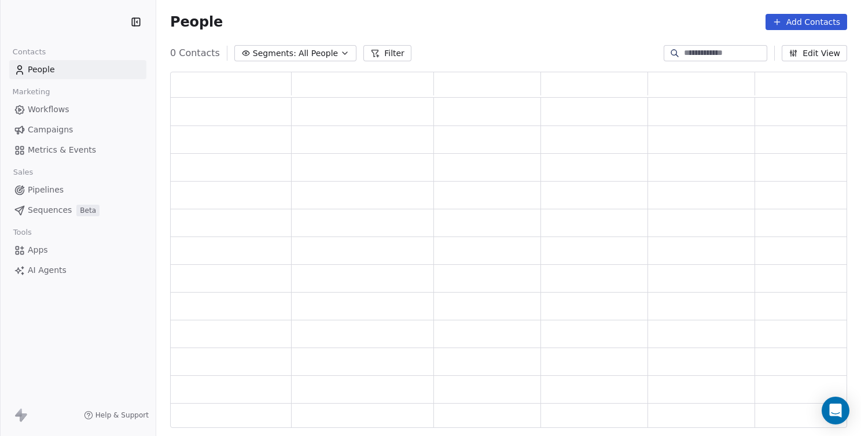 Image resolution: width=861 pixels, height=436 pixels. What do you see at coordinates (78, 150) in the screenshot?
I see `a: Metrics & Events` at bounding box center [78, 150].